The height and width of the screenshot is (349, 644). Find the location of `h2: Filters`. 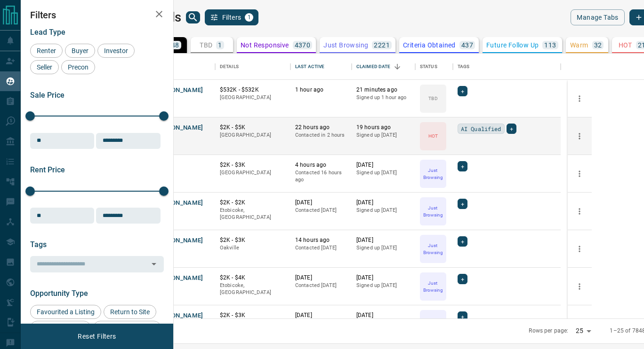

h2: Filters is located at coordinates (97, 15).